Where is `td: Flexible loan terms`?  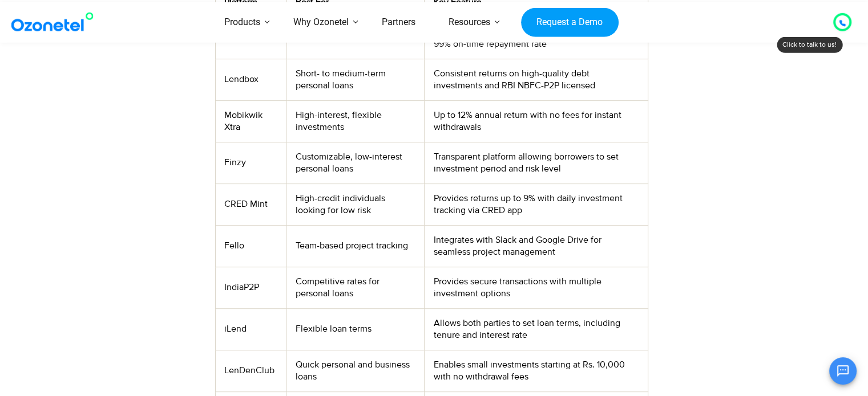 td: Flexible loan terms is located at coordinates (356, 329).